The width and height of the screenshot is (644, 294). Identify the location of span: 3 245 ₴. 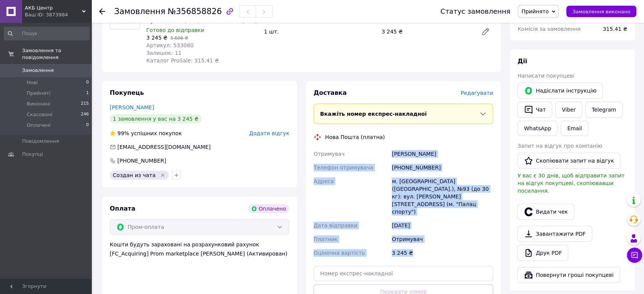
(156, 38).